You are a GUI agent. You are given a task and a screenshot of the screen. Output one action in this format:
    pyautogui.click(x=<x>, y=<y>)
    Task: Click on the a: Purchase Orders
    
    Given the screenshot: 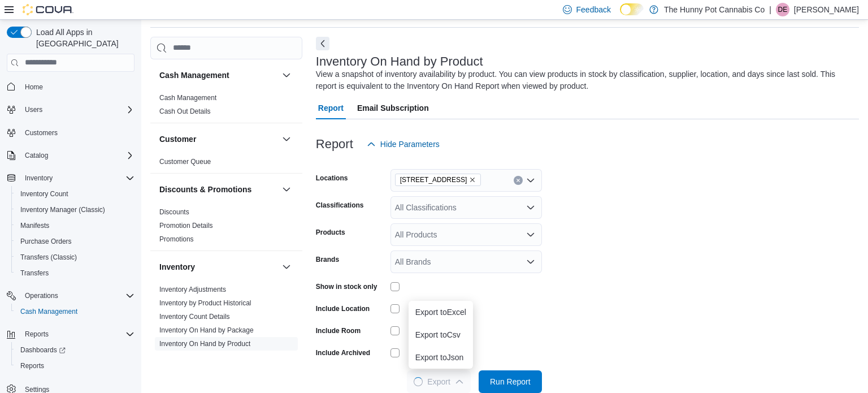 What is the action you would take?
    pyautogui.click(x=46, y=242)
    